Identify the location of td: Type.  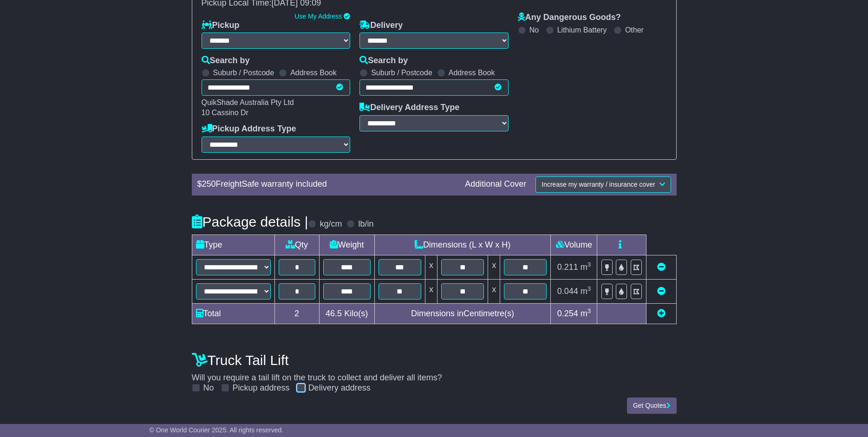
(233, 245).